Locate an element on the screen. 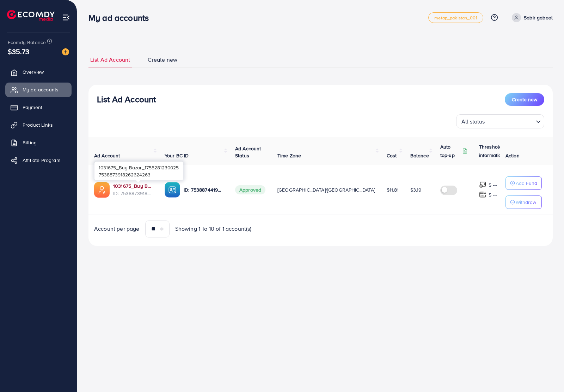 Image resolution: width=564 pixels, height=392 pixels. span: Ad Account Status is located at coordinates (248, 152).